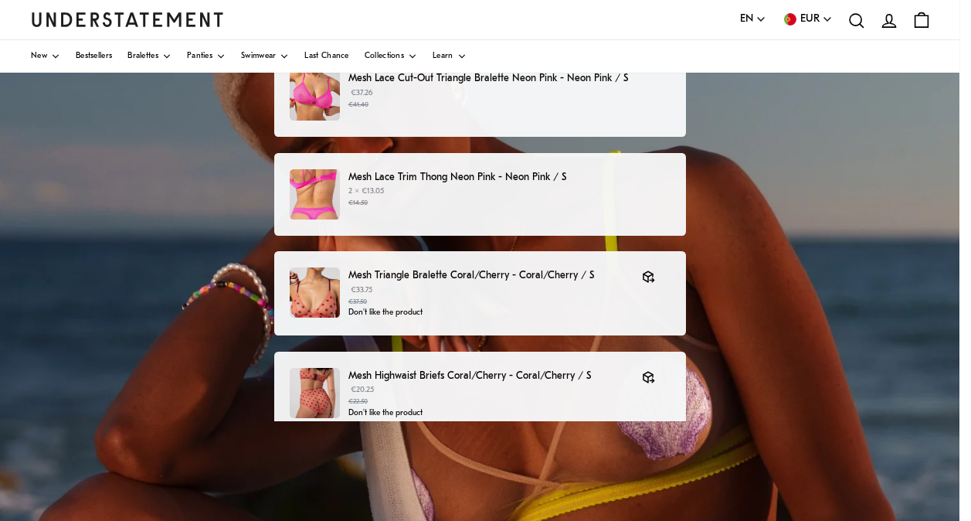  Describe the element at coordinates (326, 56) in the screenshot. I see `a: Last Chance` at that location.